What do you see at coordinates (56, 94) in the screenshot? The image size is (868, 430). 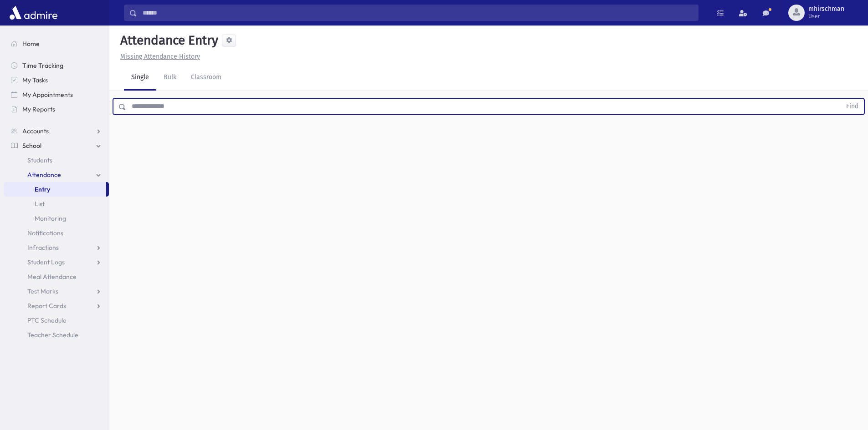 I see `a: My Appointments` at bounding box center [56, 94].